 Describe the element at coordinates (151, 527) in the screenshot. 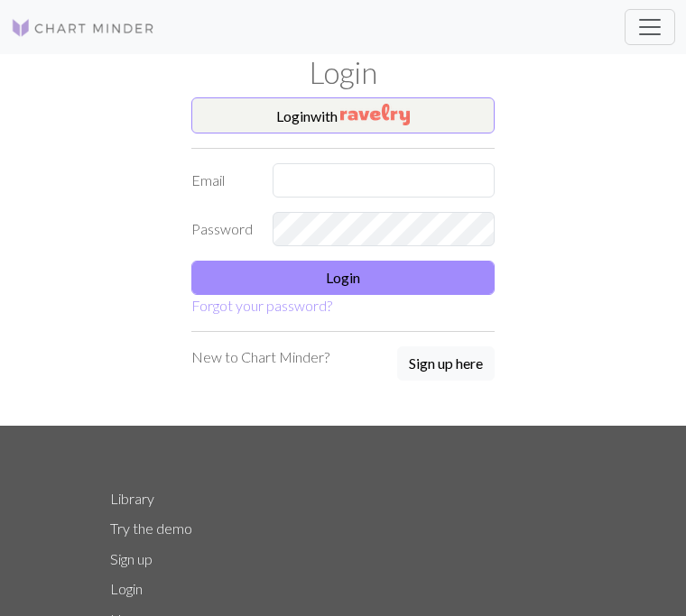

I see `a: Try the demo` at that location.